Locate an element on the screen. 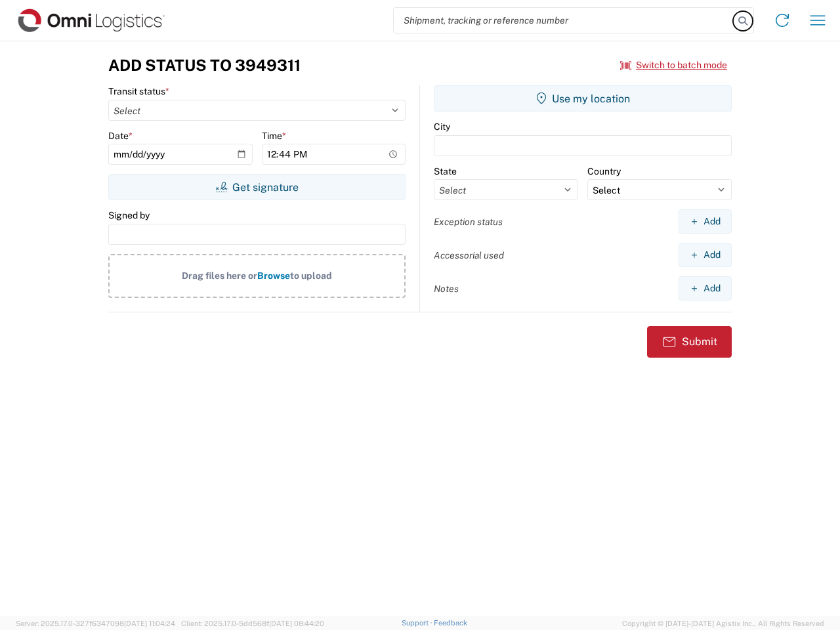 This screenshot has width=840, height=630. label: Country is located at coordinates (604, 171).